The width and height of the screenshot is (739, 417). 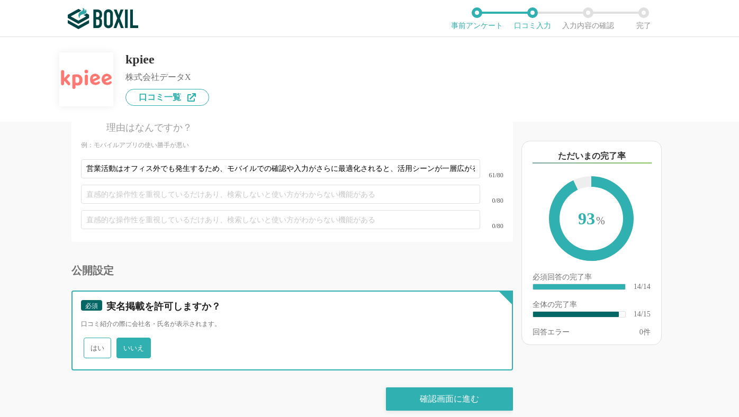 What do you see at coordinates (591, 306) in the screenshot?
I see `div: 全体の完了率` at bounding box center [591, 306].